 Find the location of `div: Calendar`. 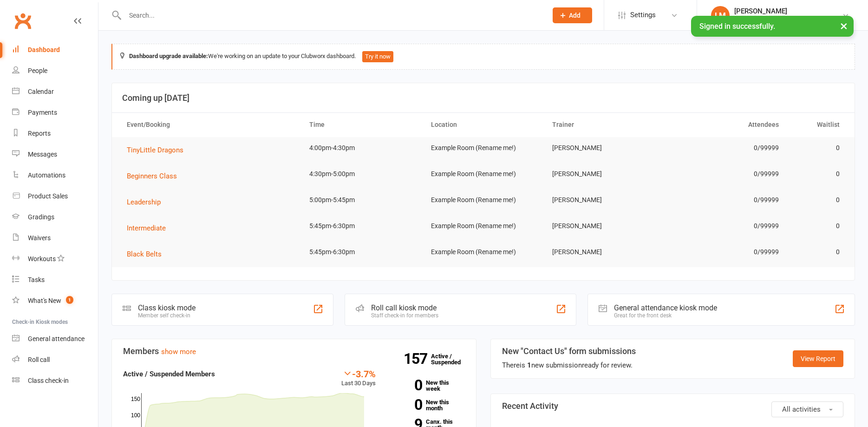

div: Calendar is located at coordinates (41, 91).